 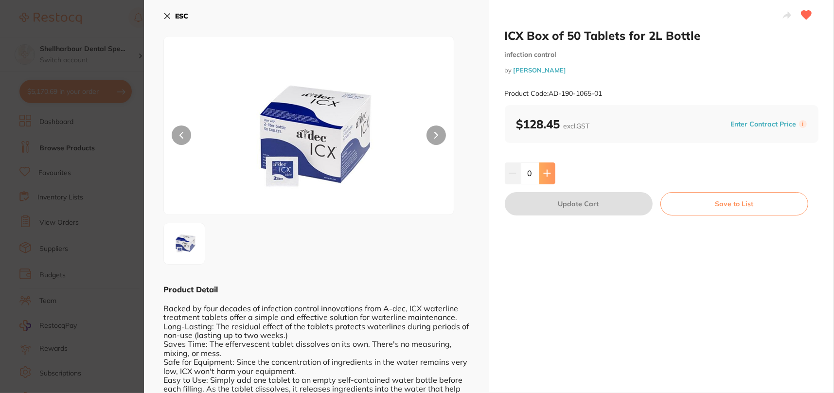 What do you see at coordinates (553, 124) in the screenshot?
I see `b: $128.45` at bounding box center [553, 124].